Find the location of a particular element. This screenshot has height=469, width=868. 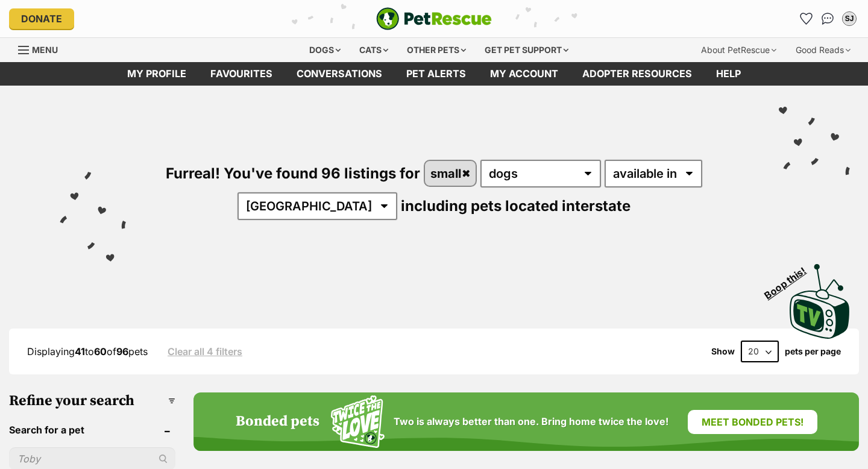

div: Other pets is located at coordinates (436, 50).